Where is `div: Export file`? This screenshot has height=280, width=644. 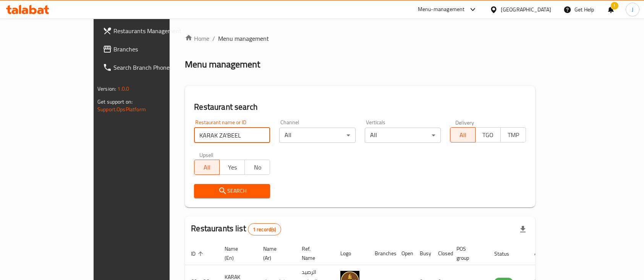
div: Export file is located at coordinates (523, 230).